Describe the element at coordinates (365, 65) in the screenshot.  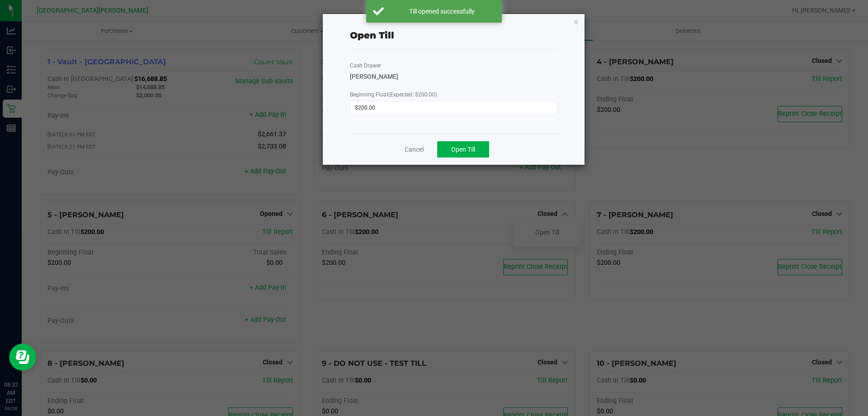
I see `label: Cash Drawer` at that location.